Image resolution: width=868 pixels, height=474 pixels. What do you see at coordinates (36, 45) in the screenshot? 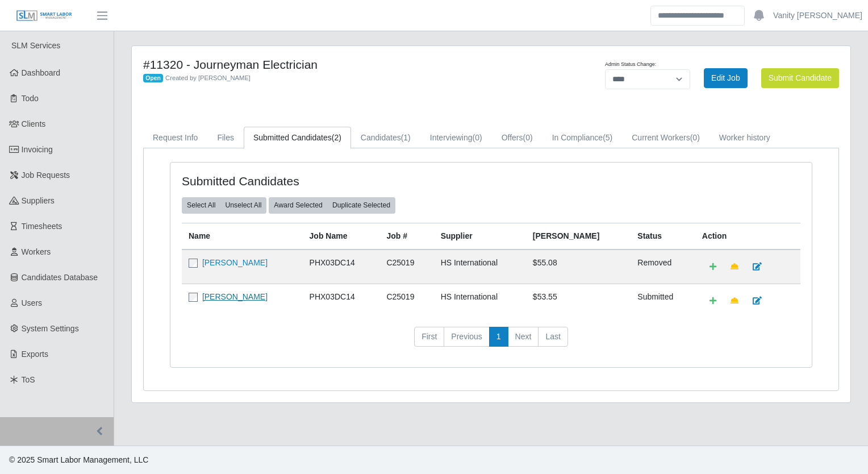
I see `span: SLM Services` at bounding box center [36, 45].